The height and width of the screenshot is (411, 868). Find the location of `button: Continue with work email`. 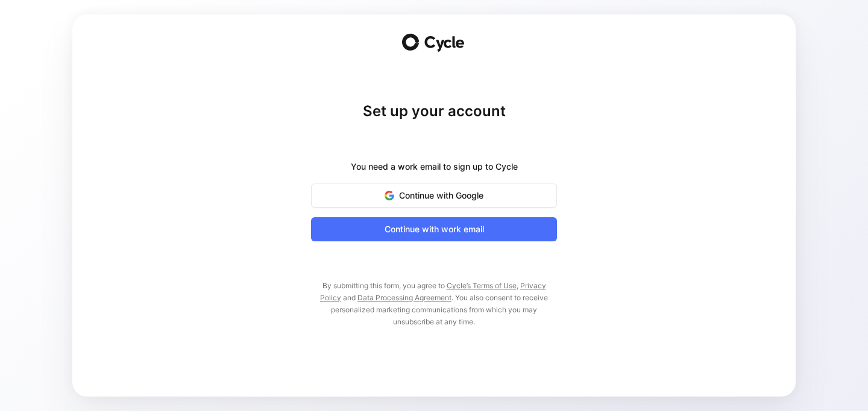

button: Continue with work email is located at coordinates (434, 230).